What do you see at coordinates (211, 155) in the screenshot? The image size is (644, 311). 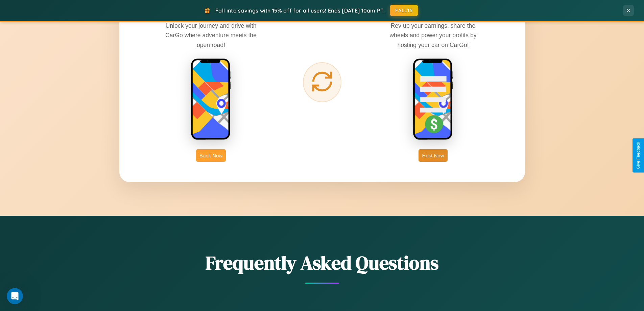 I see `button: Book Now` at bounding box center [211, 155].